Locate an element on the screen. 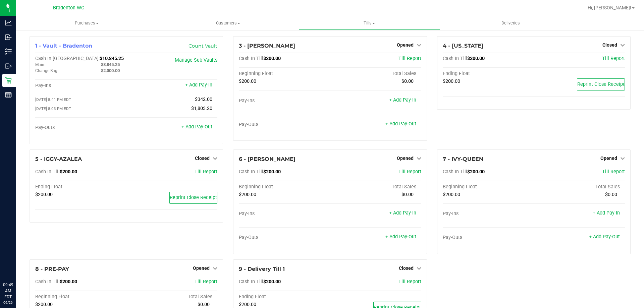 The image size is (644, 308). inline-svg: Retail is located at coordinates (8, 80).